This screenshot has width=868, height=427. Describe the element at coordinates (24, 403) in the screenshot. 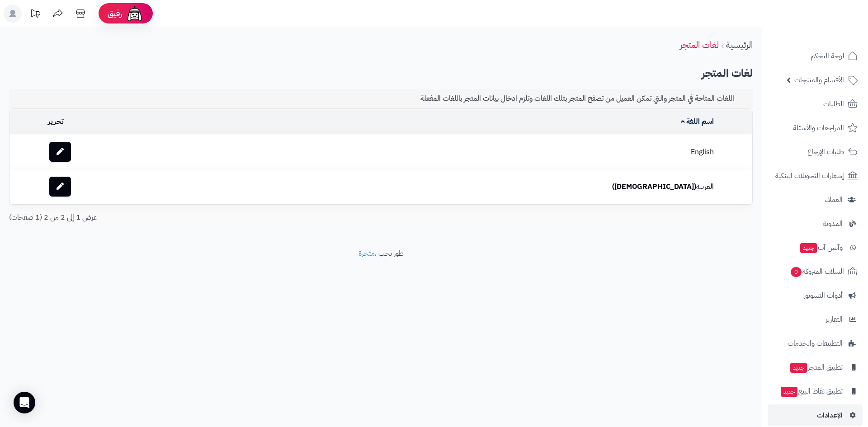

I see `div: Open Intercom Messenger` at that location.